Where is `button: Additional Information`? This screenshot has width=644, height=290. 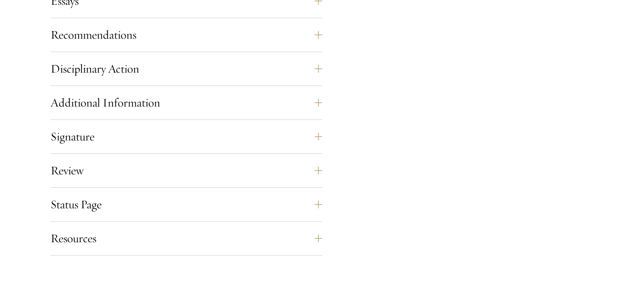 button: Additional Information is located at coordinates (186, 102).